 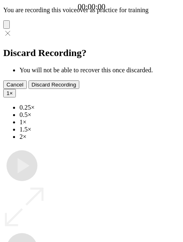 I want to click on li: 0.5×, so click(x=100, y=115).